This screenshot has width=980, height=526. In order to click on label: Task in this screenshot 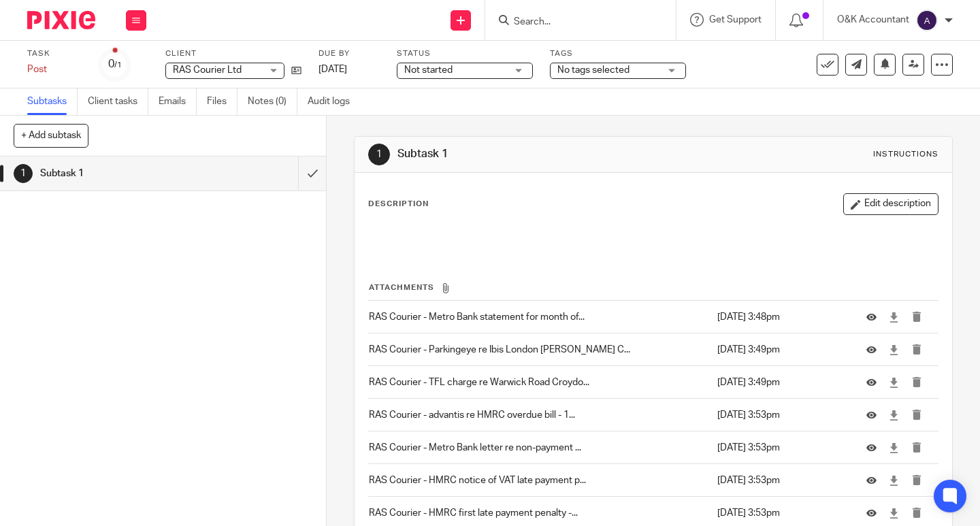, I will do `click(54, 53)`.